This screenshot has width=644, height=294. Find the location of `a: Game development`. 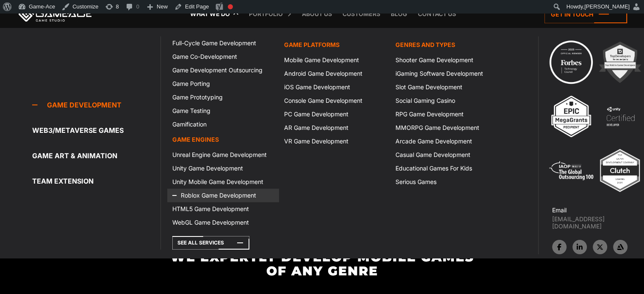

a: Game development is located at coordinates (96, 105).